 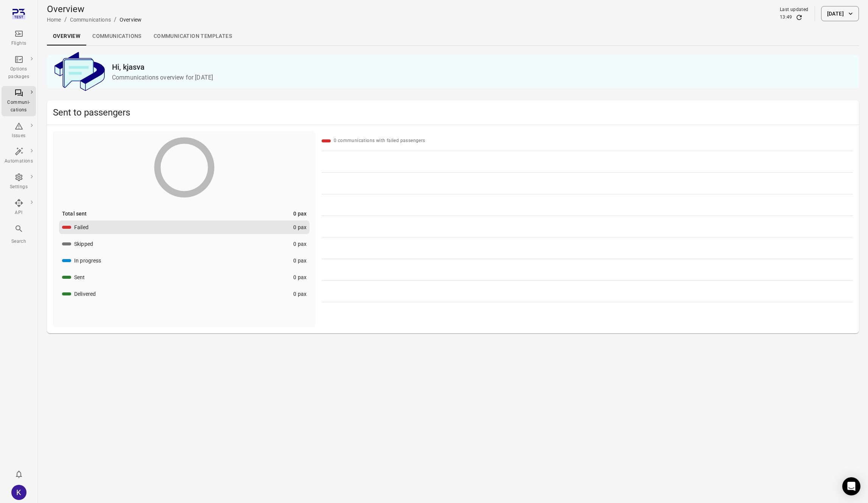 I want to click on div: Open Intercom Messenger, so click(x=851, y=486).